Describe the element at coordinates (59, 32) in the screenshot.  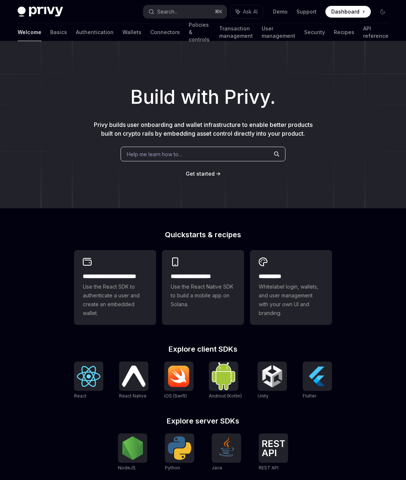
I see `a: Basics` at that location.